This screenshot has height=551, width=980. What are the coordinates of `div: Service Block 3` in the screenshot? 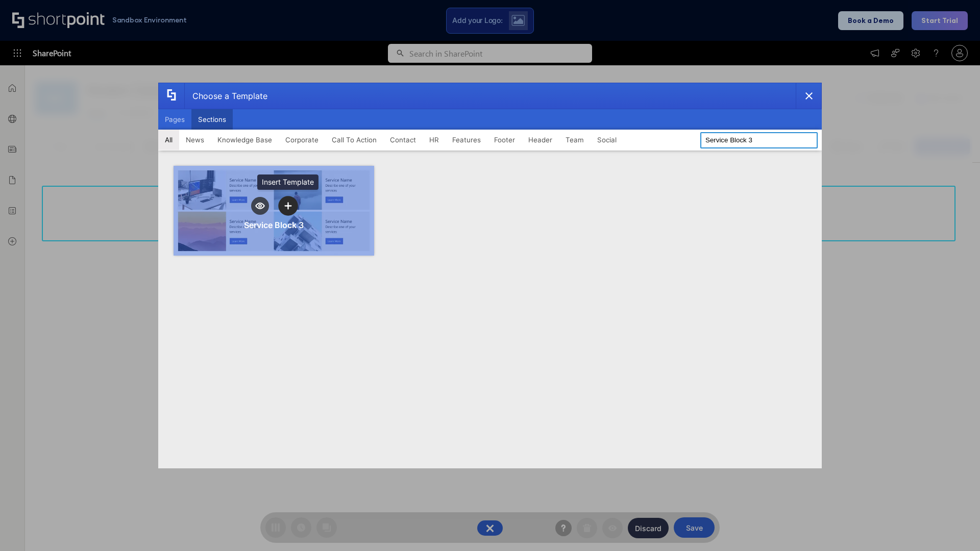 It's located at (273, 225).